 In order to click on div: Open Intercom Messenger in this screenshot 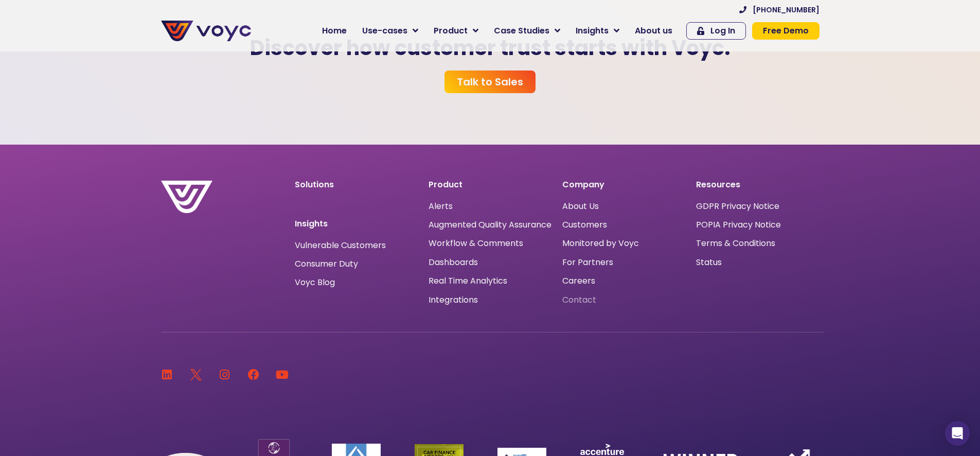, I will do `click(957, 433)`.